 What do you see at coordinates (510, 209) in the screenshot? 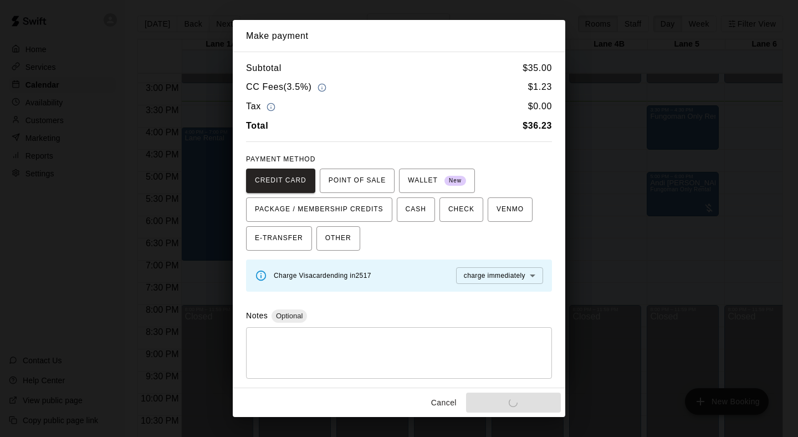
I see `span: VENMO` at bounding box center [510, 209].